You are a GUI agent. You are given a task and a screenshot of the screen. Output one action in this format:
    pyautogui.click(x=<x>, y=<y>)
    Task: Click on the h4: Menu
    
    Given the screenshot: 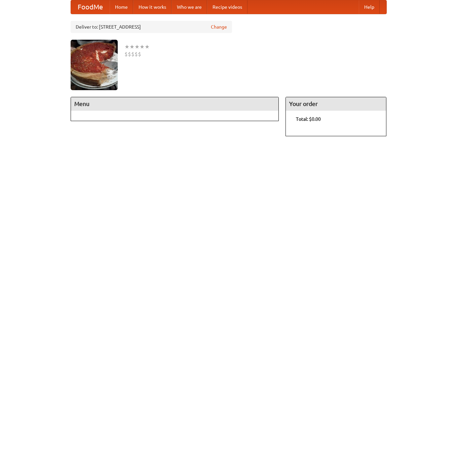 What is the action you would take?
    pyautogui.click(x=175, y=104)
    